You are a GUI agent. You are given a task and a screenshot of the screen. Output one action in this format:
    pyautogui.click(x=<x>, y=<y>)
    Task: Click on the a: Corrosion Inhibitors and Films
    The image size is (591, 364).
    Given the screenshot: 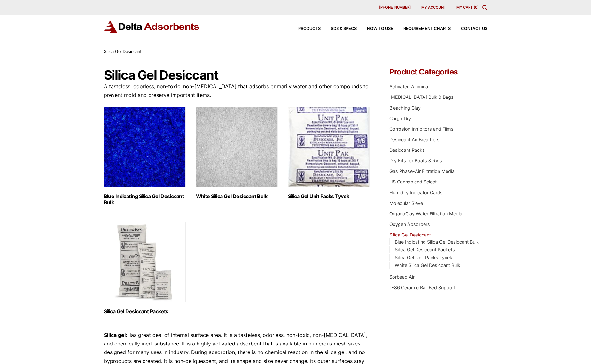 What is the action you would take?
    pyautogui.click(x=421, y=129)
    